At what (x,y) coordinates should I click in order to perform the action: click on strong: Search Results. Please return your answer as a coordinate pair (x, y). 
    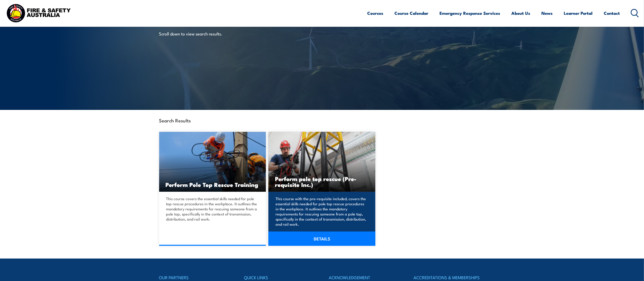
    Looking at the image, I should click on (175, 120).